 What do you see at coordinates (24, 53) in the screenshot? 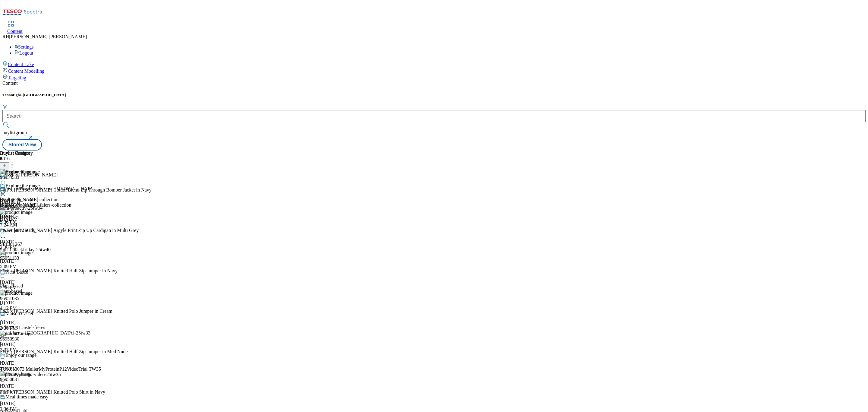
I see `a: Logout` at bounding box center [24, 53].